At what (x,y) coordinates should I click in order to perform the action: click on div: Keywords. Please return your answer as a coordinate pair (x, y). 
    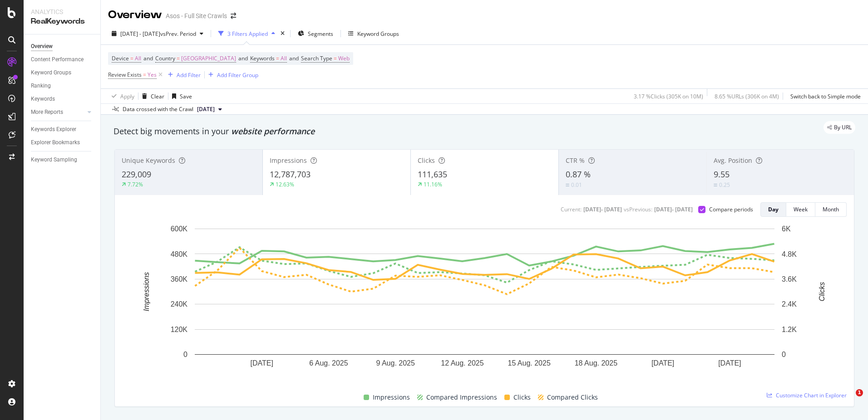
    Looking at the image, I should click on (43, 99).